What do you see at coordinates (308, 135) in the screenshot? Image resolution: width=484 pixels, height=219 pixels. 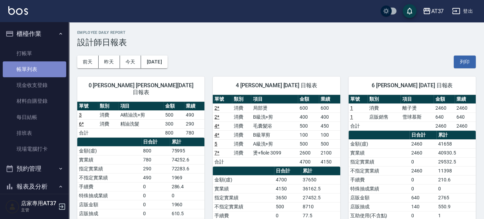 I see `td: 100` at bounding box center [308, 135].